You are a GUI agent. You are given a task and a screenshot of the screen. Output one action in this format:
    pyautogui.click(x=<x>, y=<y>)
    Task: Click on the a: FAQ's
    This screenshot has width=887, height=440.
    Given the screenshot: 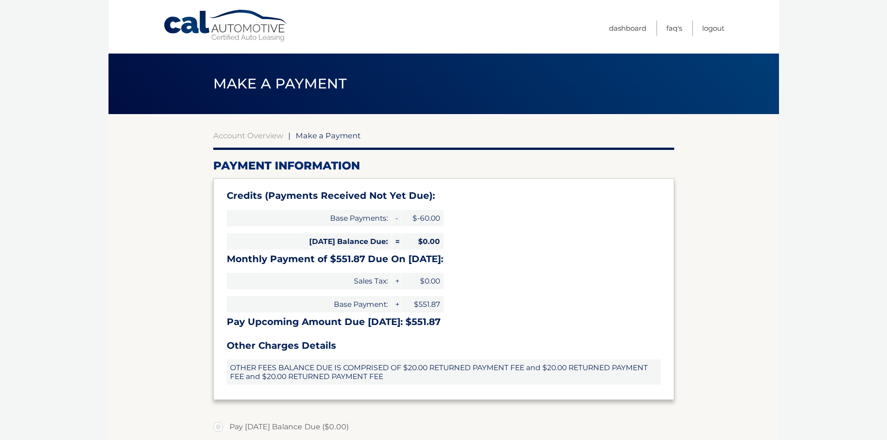 What is the action you would take?
    pyautogui.click(x=674, y=28)
    